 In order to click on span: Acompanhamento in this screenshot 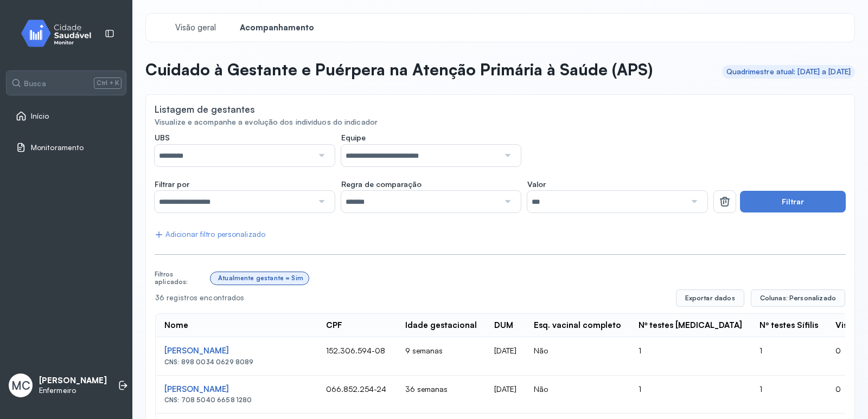, I will do `click(277, 28)`.